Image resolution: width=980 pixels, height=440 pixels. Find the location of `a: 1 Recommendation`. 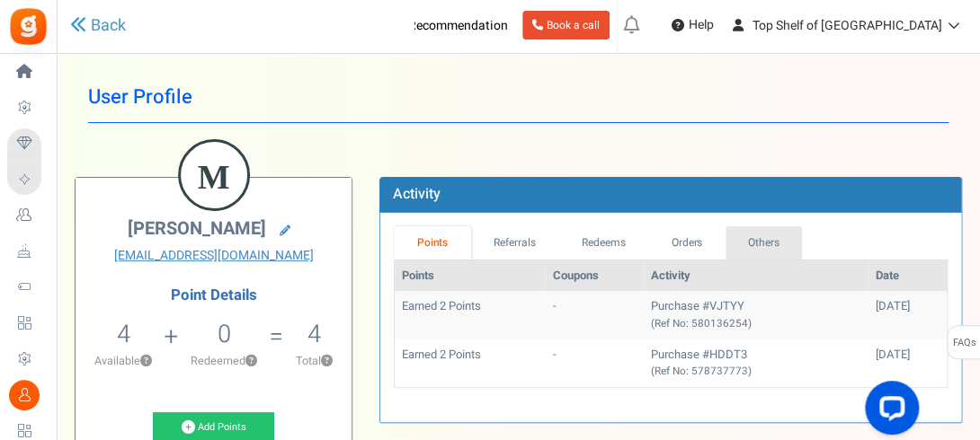

a: 1 Recommendation is located at coordinates (440, 25).